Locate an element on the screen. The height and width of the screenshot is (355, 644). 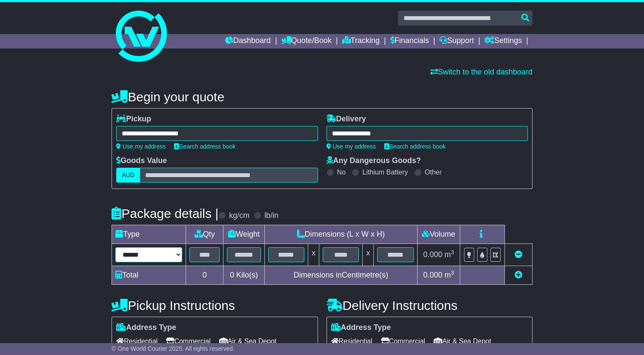
a: Remove this item is located at coordinates (519, 254).